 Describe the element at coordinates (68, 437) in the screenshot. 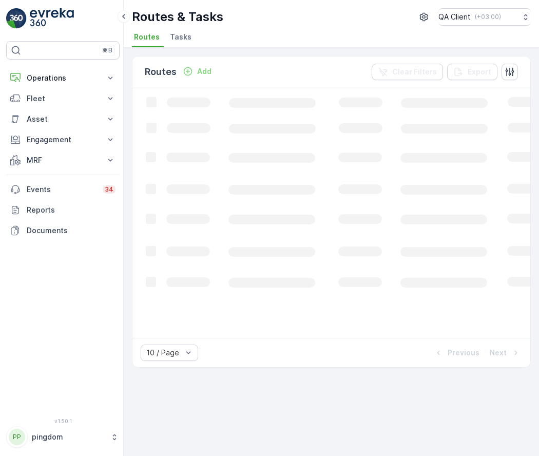

I see `p: pingdom` at that location.